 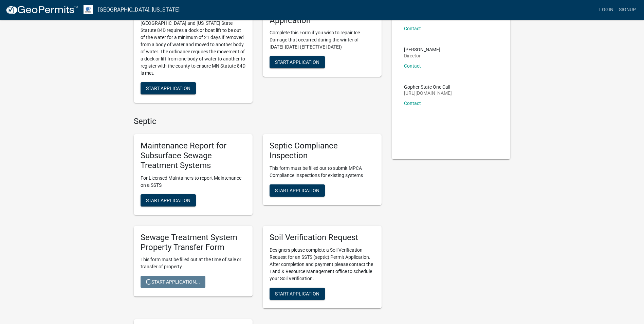 What do you see at coordinates (193, 243) in the screenshot?
I see `h5: Sewage Treatment System Property Transfer Form` at bounding box center [193, 243].